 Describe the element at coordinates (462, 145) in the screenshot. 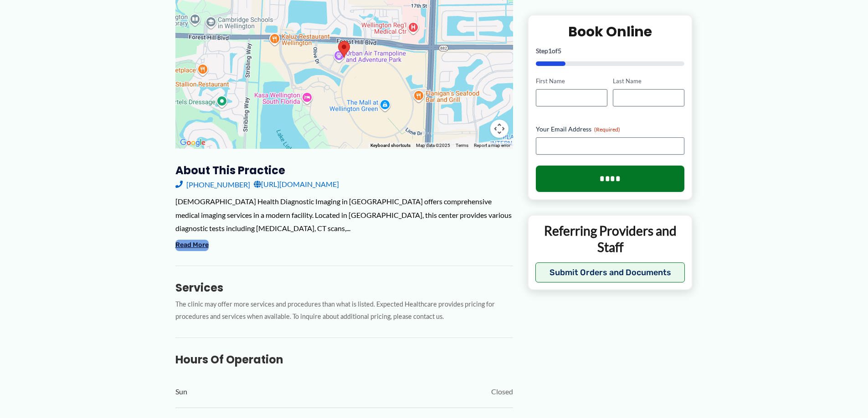

I see `a: Terms (opens in new tab)` at that location.